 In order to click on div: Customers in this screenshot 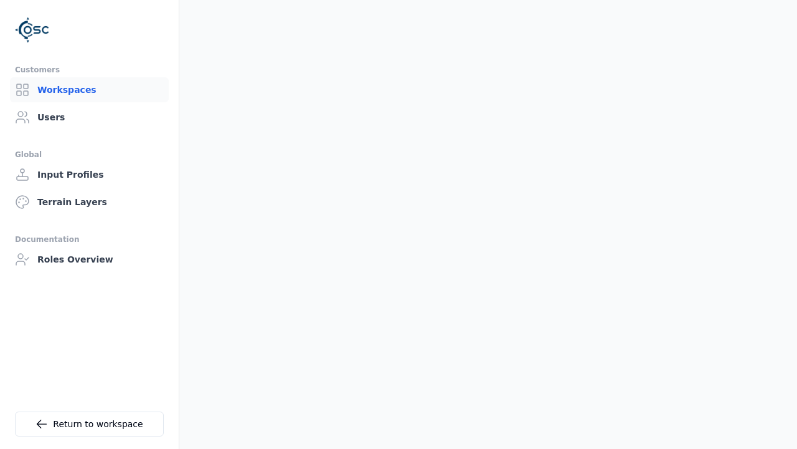, I will do `click(89, 70)`.